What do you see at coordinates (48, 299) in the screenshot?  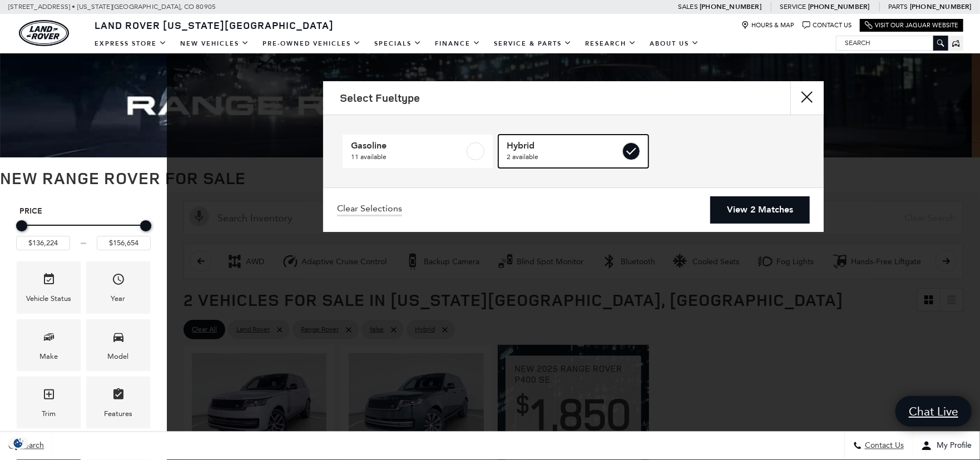 I see `div: Vehicle Status` at bounding box center [48, 299].